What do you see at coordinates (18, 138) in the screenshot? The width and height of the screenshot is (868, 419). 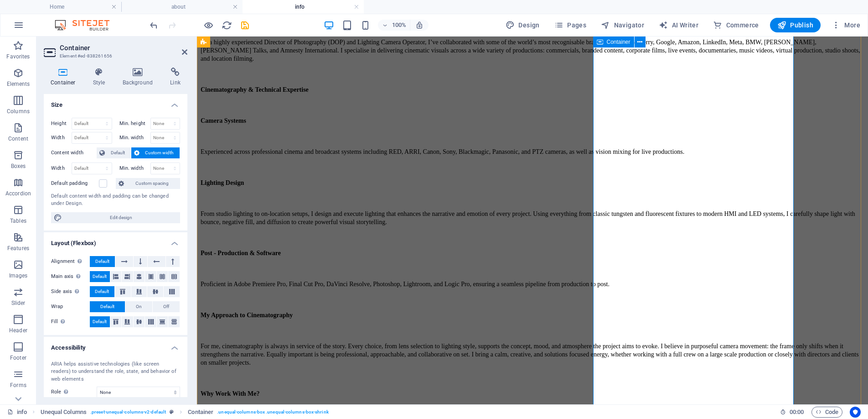 I see `p: Content` at bounding box center [18, 138].